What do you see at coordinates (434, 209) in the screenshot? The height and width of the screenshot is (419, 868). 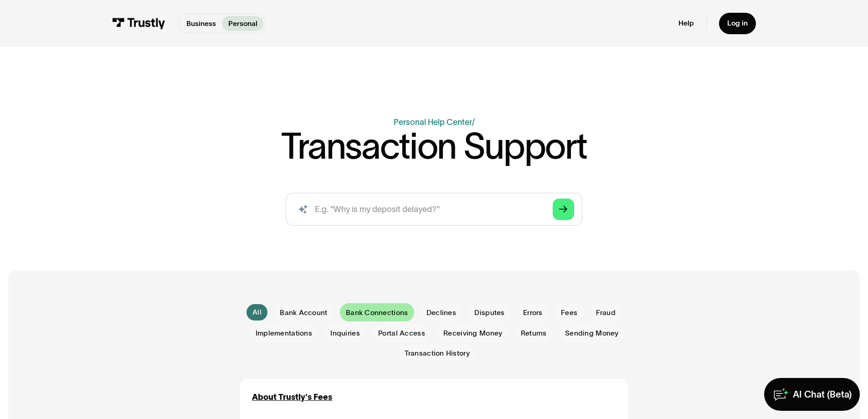 I see `input: search` at bounding box center [434, 209].